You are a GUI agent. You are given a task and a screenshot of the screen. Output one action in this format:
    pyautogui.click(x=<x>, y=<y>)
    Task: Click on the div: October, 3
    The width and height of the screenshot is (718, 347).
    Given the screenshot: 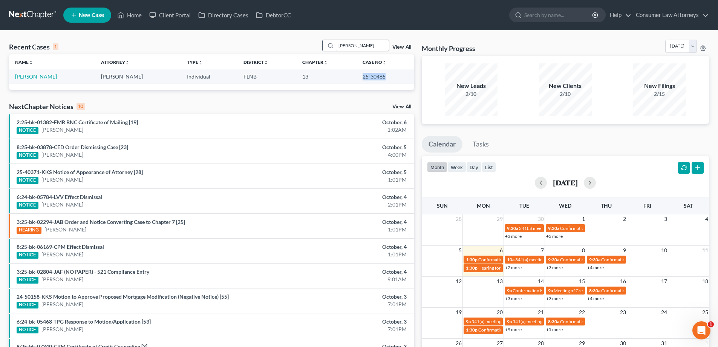 What is the action you would take?
    pyautogui.click(x=344, y=321)
    